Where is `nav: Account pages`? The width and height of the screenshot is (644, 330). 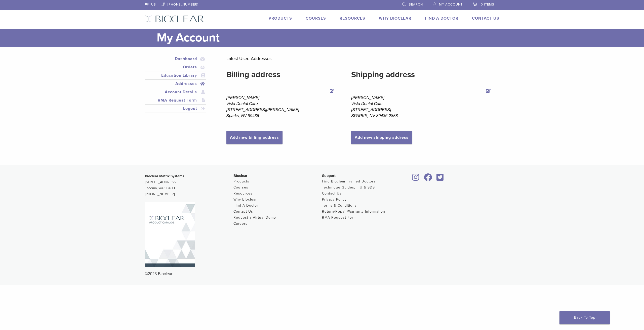
nav: Account pages is located at coordinates (176, 87).